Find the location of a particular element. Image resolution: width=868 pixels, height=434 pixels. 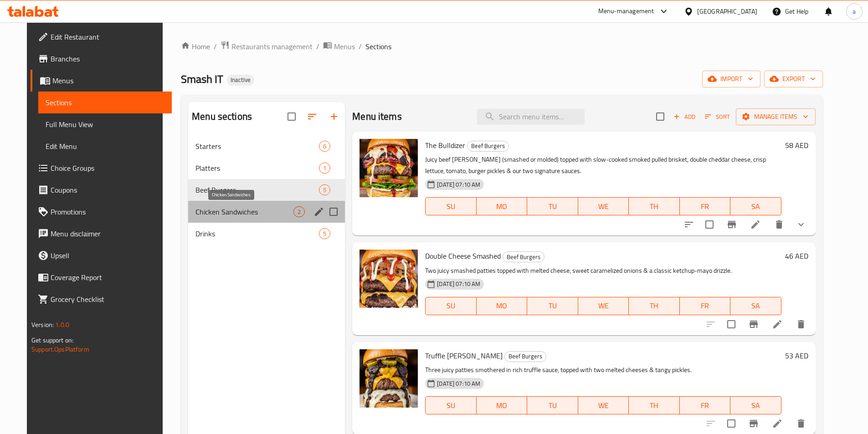

span: Add is located at coordinates (684, 117).